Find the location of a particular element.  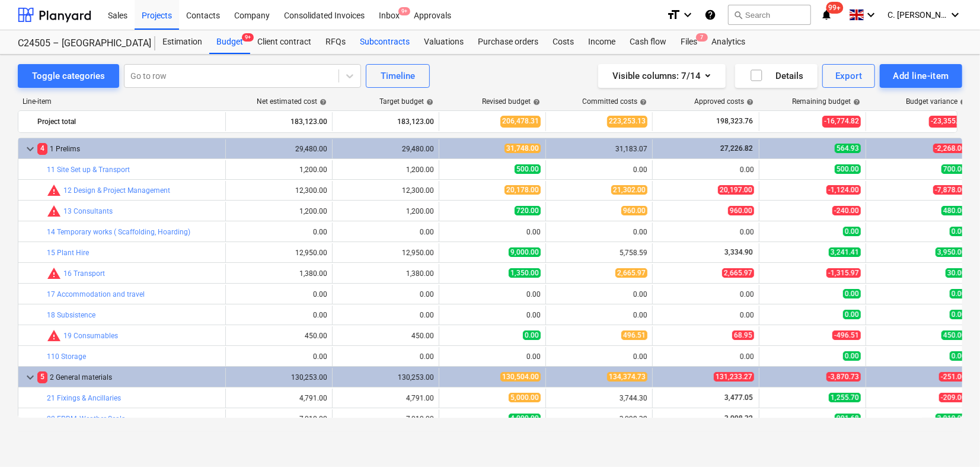

span: 20,197.00 is located at coordinates (736, 190).